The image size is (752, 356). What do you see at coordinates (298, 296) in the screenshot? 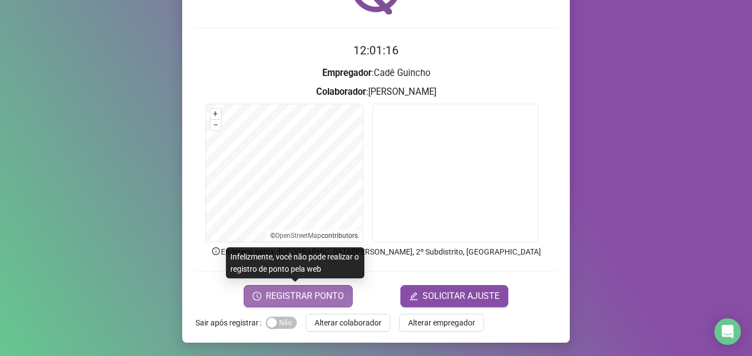
I see `button: REGISTRAR PONTO` at bounding box center [298, 296].